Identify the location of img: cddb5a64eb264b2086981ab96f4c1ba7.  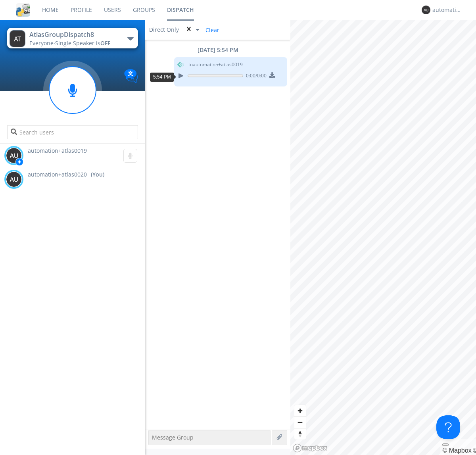
(23, 10).